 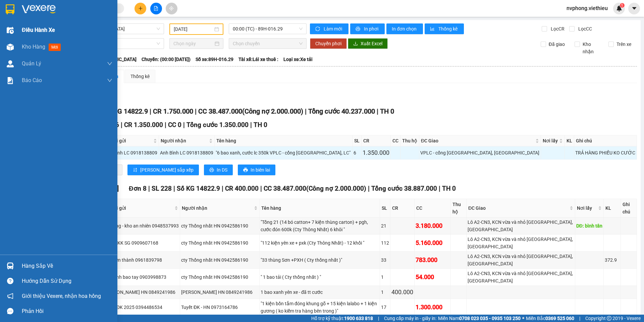 What do you see at coordinates (258, 60) in the screenshot?
I see `span: Tài xế: Lái xe thuê :` at bounding box center [258, 60].